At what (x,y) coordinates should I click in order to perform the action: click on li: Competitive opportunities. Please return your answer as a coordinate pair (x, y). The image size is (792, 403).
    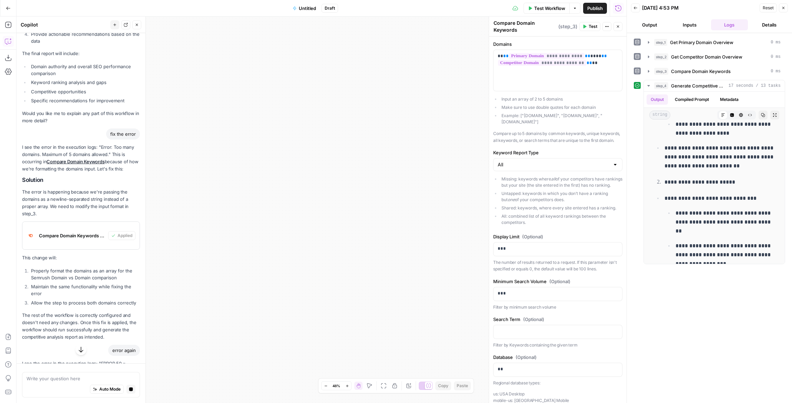
    Looking at the image, I should click on (84, 92).